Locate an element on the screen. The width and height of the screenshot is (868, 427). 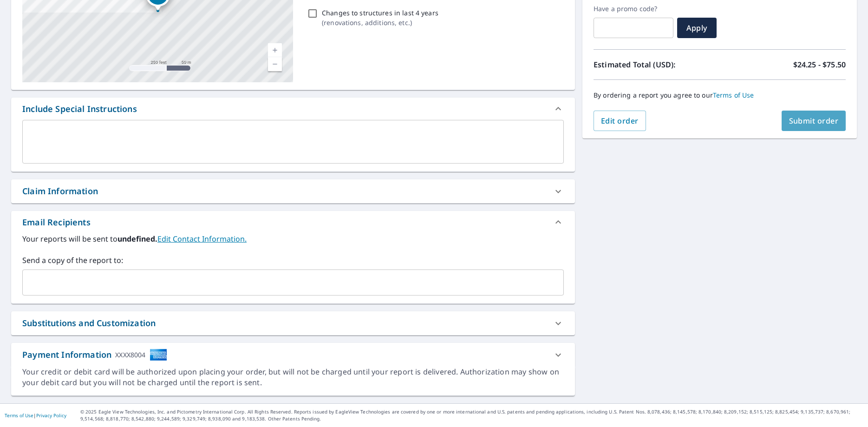
p: Changes to structures in last 4 years is located at coordinates (380, 13).